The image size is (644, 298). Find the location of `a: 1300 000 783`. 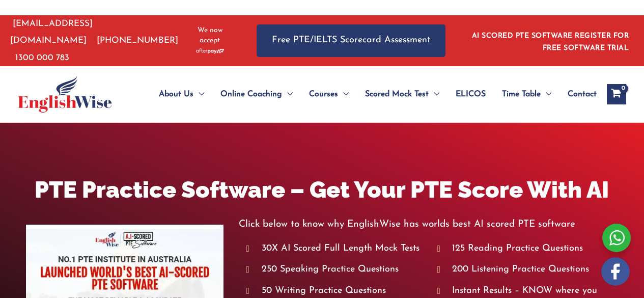

a: 1300 000 783 is located at coordinates (42, 58).